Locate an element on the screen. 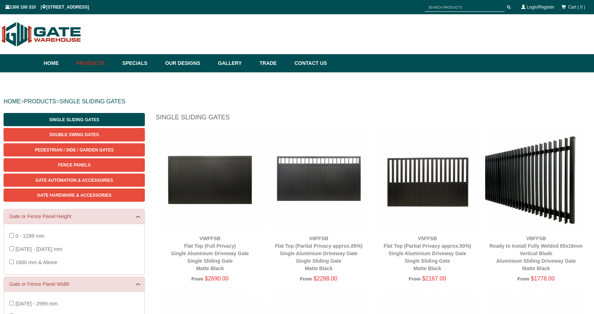 Image resolution: width=594 pixels, height=314 pixels. span: Pedestrian / Side / Garden Gates is located at coordinates (74, 150).